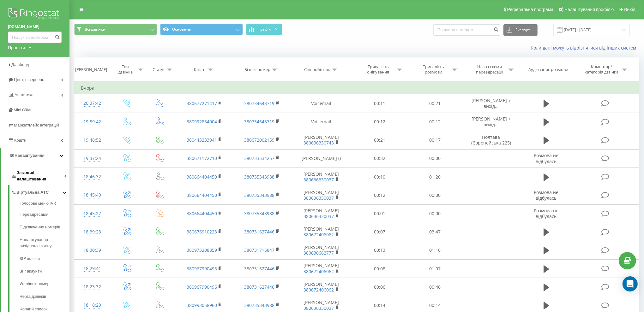 The width and height of the screenshot is (644, 312). I want to click on a: 380676910223, so click(202, 232).